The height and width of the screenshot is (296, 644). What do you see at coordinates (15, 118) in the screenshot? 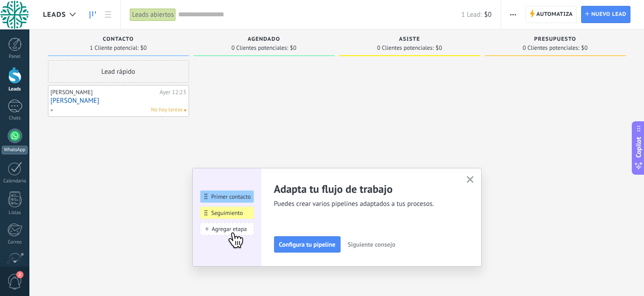
I see `div: Chats` at bounding box center [15, 118].